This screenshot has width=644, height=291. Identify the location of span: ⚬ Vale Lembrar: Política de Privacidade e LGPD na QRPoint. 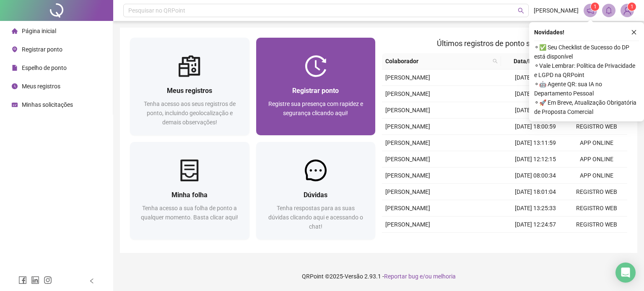
(586, 71).